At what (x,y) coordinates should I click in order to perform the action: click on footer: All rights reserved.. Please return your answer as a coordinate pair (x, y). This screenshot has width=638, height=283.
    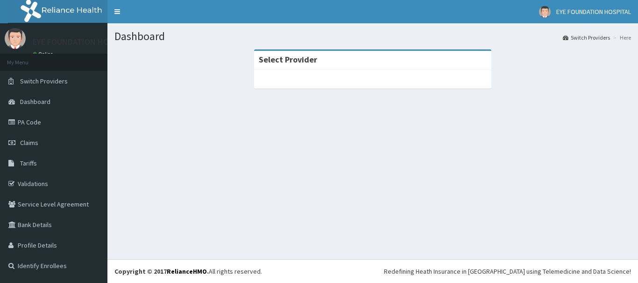
    Looking at the image, I should click on (373, 271).